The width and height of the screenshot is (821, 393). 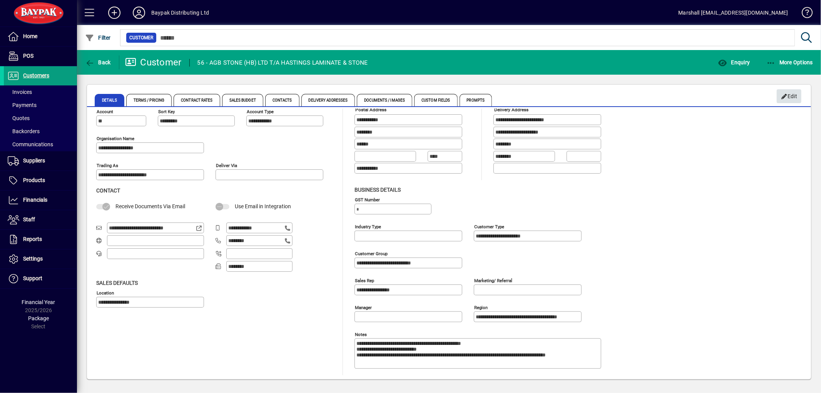 What do you see at coordinates (105, 112) in the screenshot?
I see `mat-label: Account` at bounding box center [105, 112].